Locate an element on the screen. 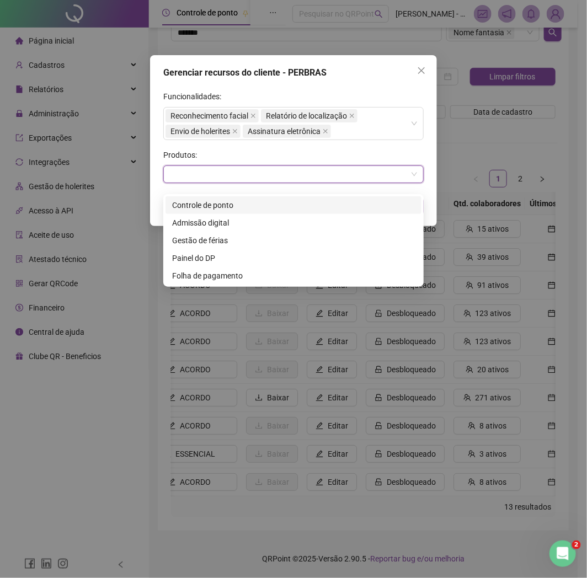 Image resolution: width=587 pixels, height=578 pixels. label: Funcionalidades: is located at coordinates (196, 97).